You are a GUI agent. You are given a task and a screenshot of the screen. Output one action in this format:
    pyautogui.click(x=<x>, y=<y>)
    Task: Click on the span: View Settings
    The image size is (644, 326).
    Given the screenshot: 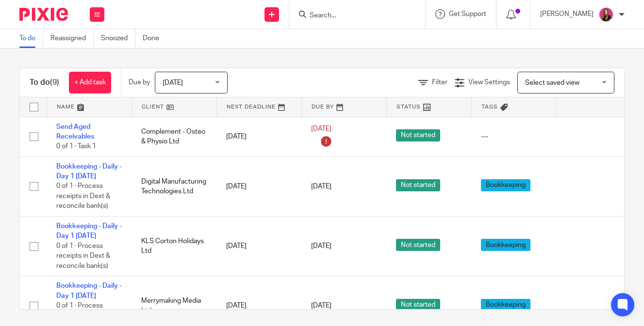 What is the action you would take?
    pyautogui.click(x=489, y=82)
    